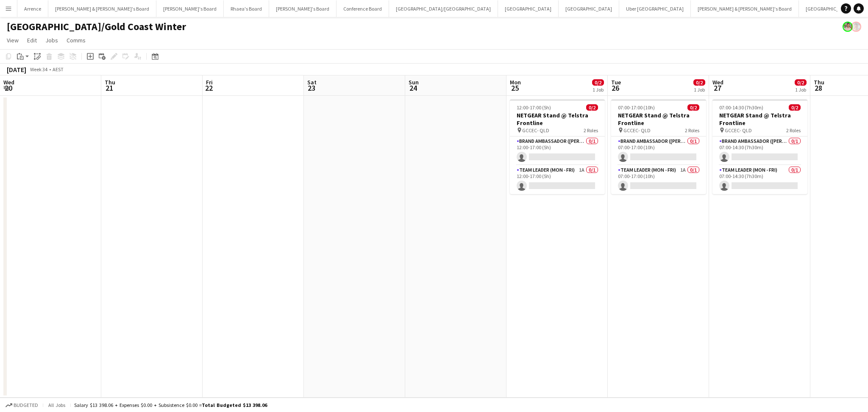  I want to click on button: Rhaea's Board, so click(246, 9).